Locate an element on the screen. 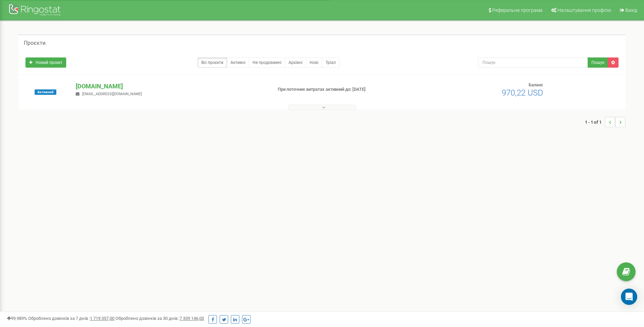  u: 1 719 357,00 is located at coordinates (102, 319).